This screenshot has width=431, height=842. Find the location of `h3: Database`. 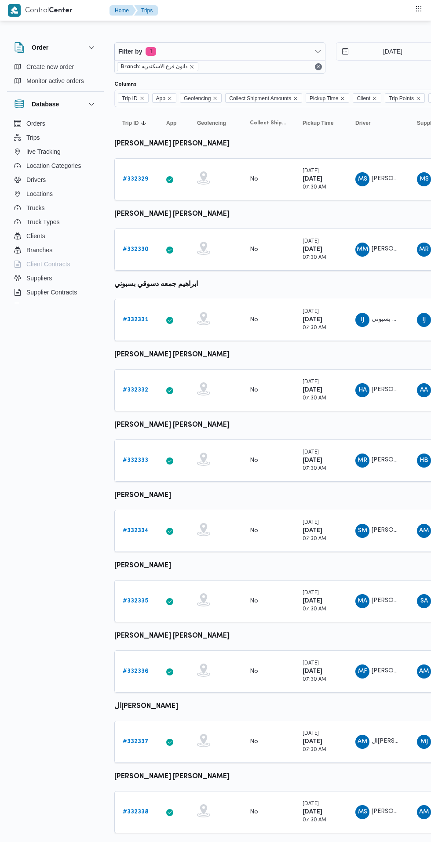

h3: Database is located at coordinates (45, 104).